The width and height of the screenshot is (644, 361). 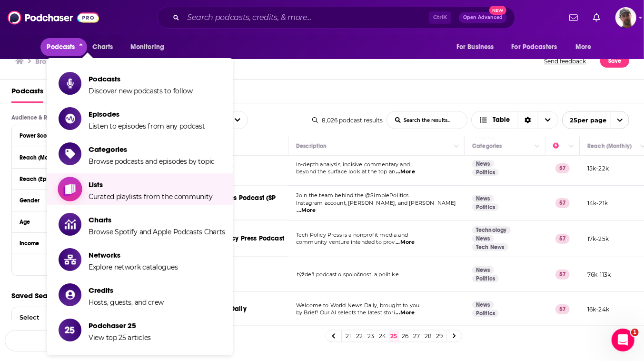 I want to click on span: Select, so click(x=59, y=317).